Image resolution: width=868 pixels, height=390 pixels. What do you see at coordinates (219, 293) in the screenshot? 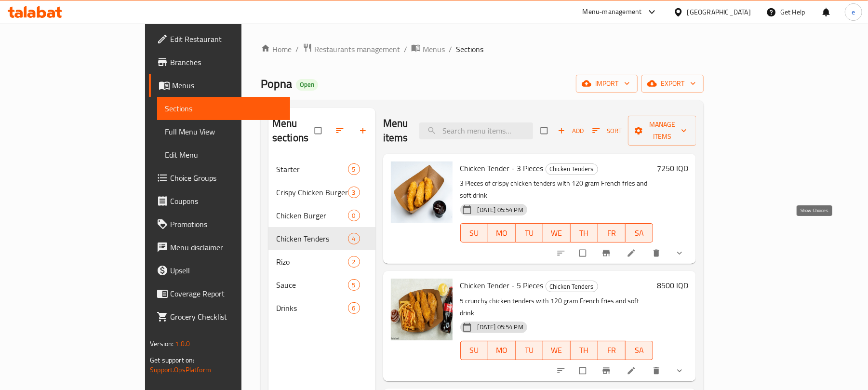
I see `a: Coverage Report` at bounding box center [219, 293].